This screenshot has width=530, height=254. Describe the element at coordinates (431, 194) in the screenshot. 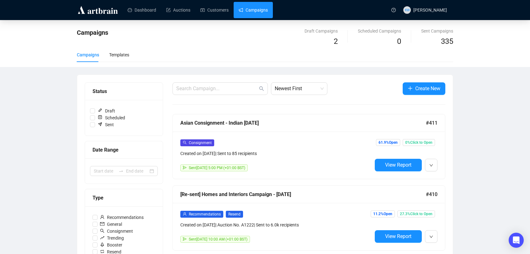

I see `span: #410` at that location.